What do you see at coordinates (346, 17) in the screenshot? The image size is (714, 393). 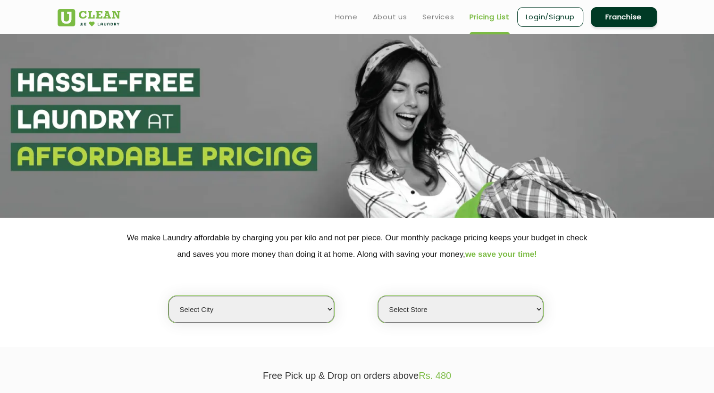 I see `a: Home` at bounding box center [346, 17].